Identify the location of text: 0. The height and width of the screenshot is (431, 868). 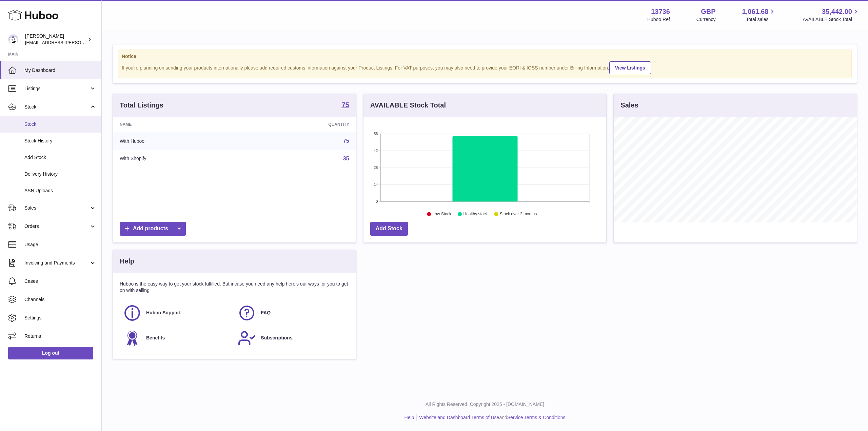
(376, 202).